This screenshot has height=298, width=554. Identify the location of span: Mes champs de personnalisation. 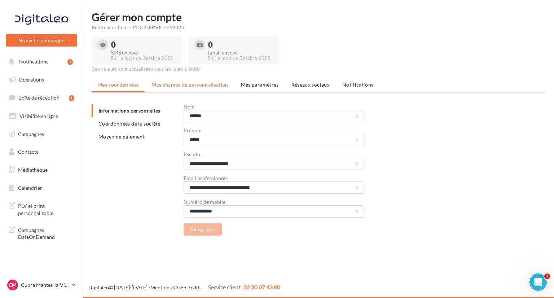
(190, 84).